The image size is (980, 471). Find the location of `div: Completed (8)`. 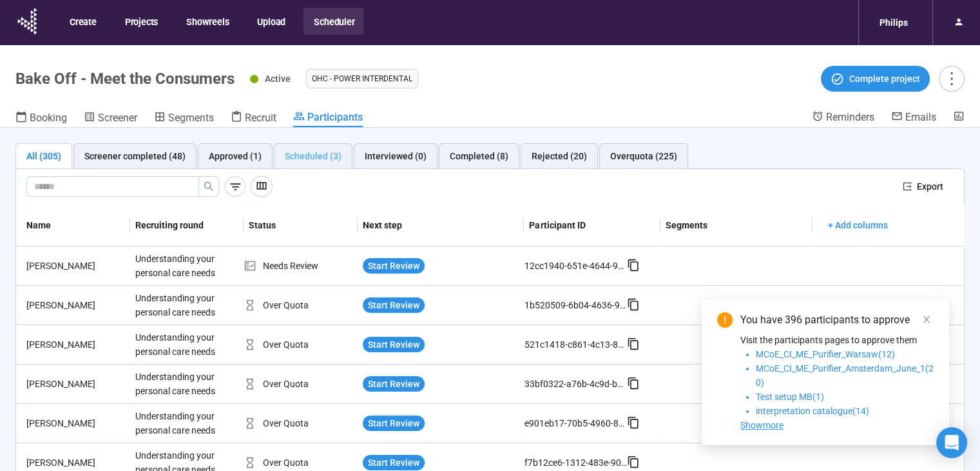

div: Completed (8) is located at coordinates (479, 156).